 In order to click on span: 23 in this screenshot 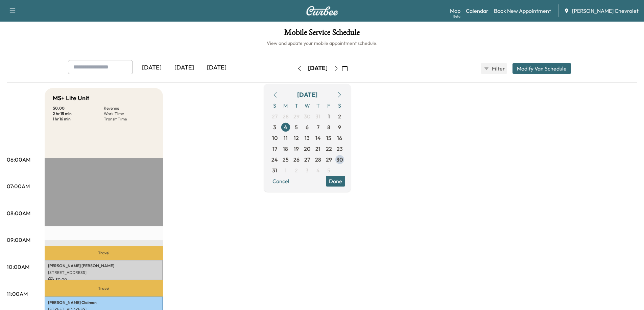, I will do `click(340, 148)`.